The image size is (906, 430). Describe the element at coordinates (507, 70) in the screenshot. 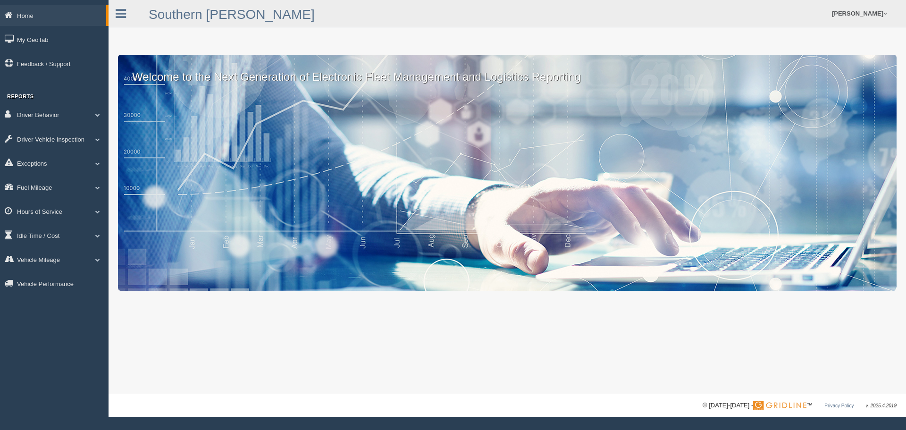

I see `p: Welcome to the Next Generation of Electronic Fleet Management and Logistics Reporting` at that location.